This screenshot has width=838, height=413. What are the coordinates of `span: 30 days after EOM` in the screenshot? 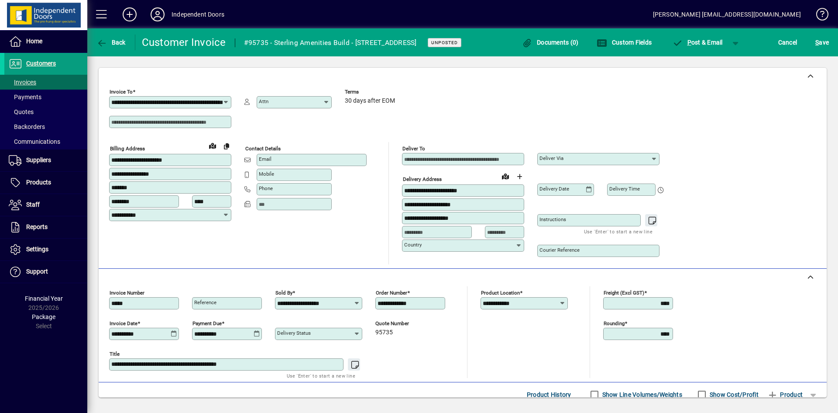 It's located at (370, 101).